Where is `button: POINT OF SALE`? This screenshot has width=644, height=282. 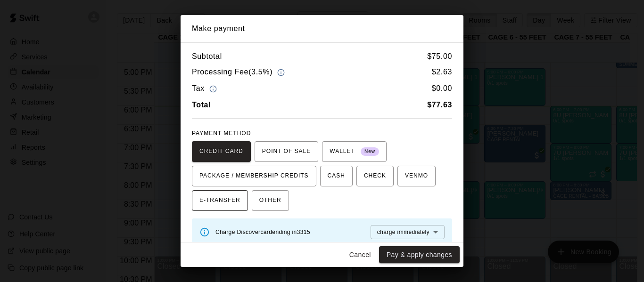 button: POINT OF SALE is located at coordinates (286, 152).